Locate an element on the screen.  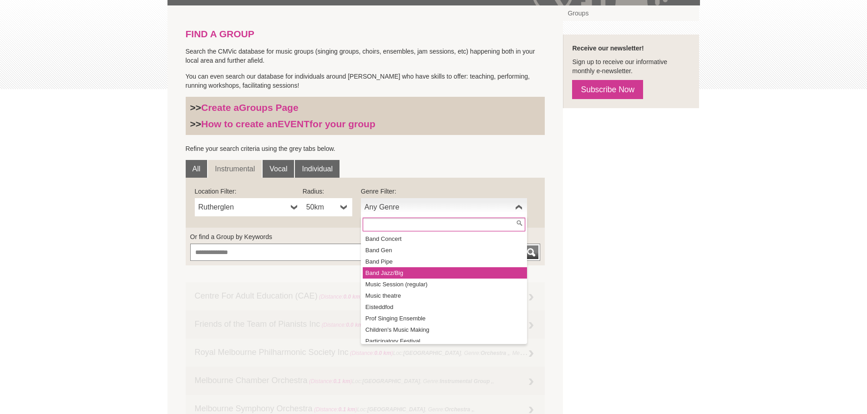
span: Any Genre is located at coordinates (438, 207).